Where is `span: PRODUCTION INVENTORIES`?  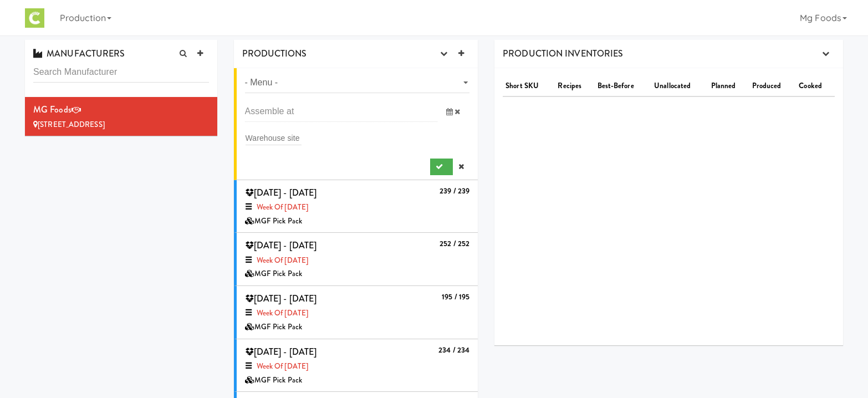 span: PRODUCTION INVENTORIES is located at coordinates (563, 53).